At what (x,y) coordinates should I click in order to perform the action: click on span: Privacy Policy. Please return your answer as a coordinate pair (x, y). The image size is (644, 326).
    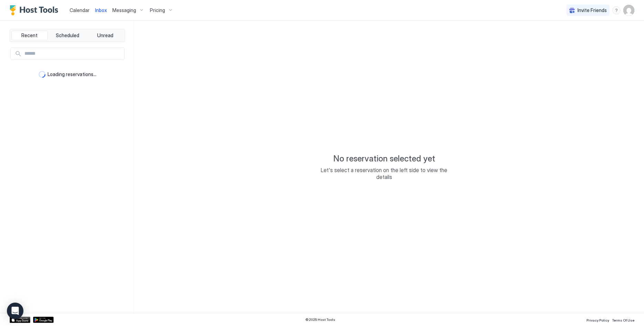
    Looking at the image, I should click on (598, 320).